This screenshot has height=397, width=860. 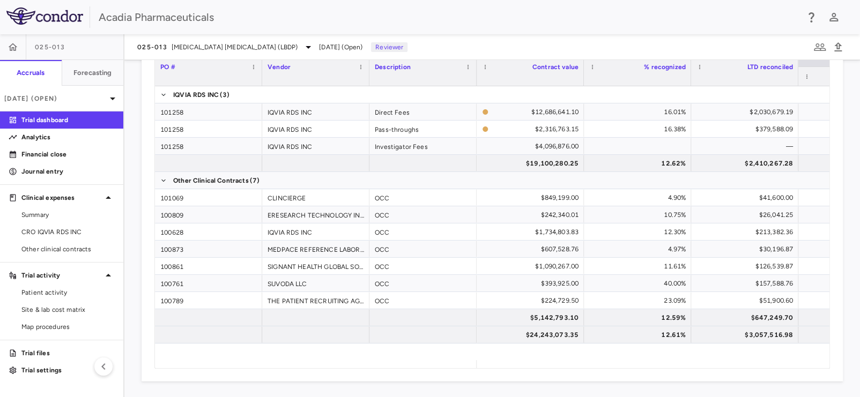 I want to click on span: Other Clinical Contracts, so click(x=211, y=181).